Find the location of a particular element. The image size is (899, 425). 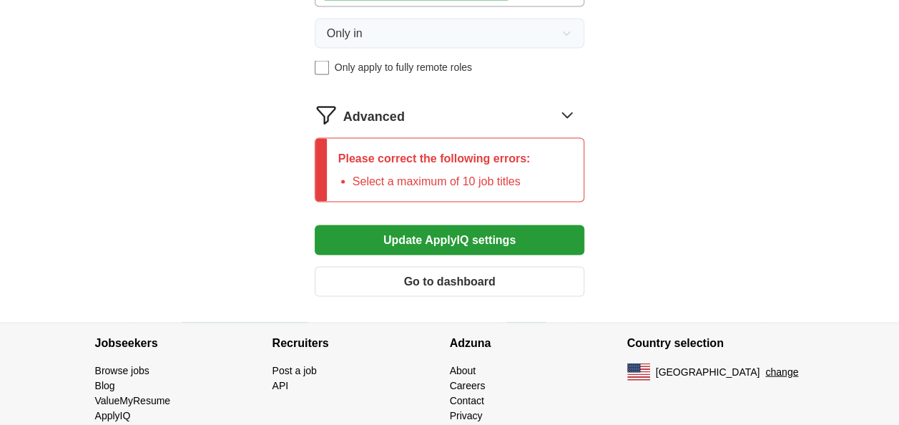

span: Advanced is located at coordinates (374, 117).